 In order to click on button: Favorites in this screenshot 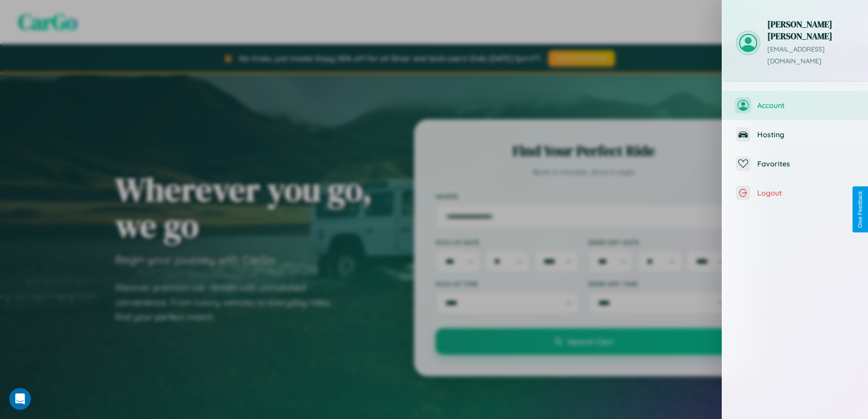, I will do `click(795, 164)`.